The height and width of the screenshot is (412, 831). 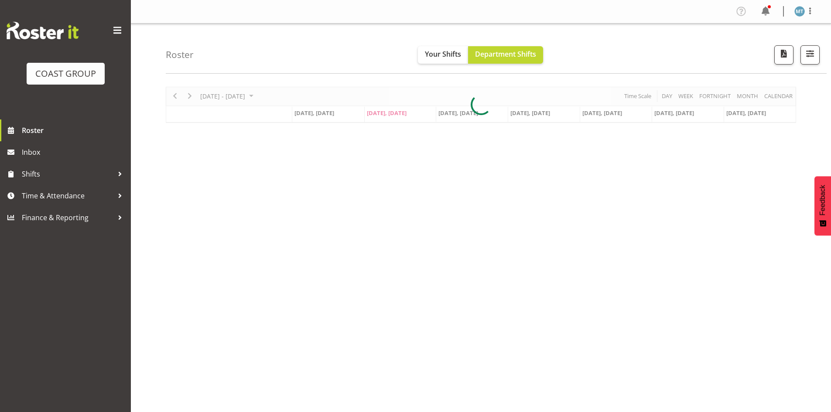 What do you see at coordinates (506, 54) in the screenshot?
I see `span: Department Shifts` at bounding box center [506, 54].